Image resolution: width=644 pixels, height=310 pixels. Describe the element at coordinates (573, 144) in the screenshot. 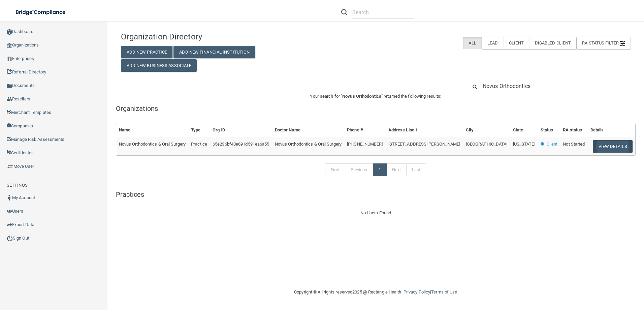

I see `span: Not Started` at that location.